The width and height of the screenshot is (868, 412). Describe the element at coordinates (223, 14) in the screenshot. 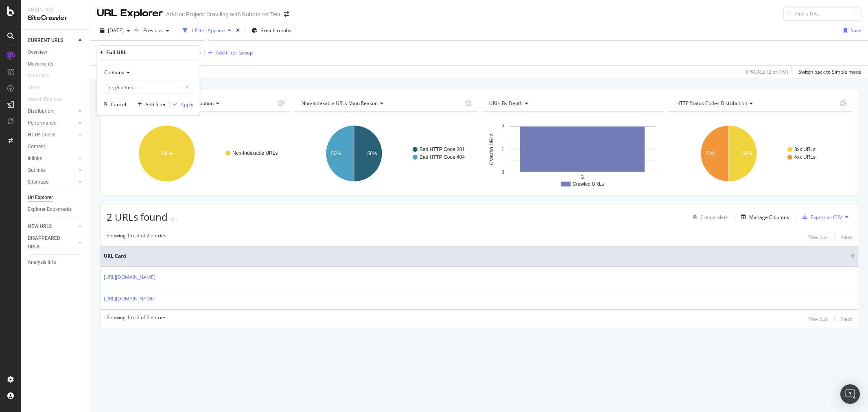

I see `div: Ad-Hoc Project: Crawling with Robots.txt Test` at that location.